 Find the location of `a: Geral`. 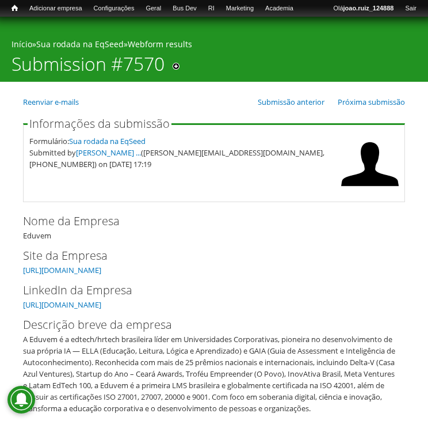

a: Geral is located at coordinates (153, 9).